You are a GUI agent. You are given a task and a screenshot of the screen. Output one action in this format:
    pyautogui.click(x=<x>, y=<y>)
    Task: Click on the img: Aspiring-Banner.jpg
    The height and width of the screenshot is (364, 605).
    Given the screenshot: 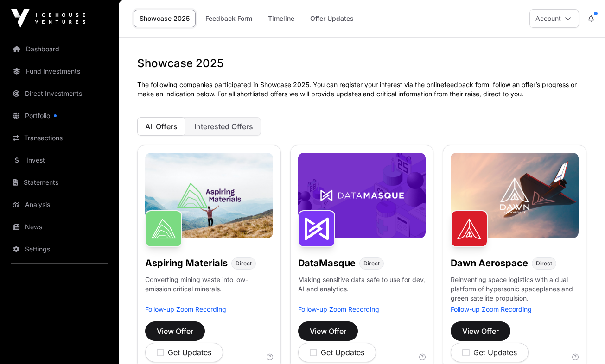 What is the action you would take?
    pyautogui.click(x=209, y=195)
    